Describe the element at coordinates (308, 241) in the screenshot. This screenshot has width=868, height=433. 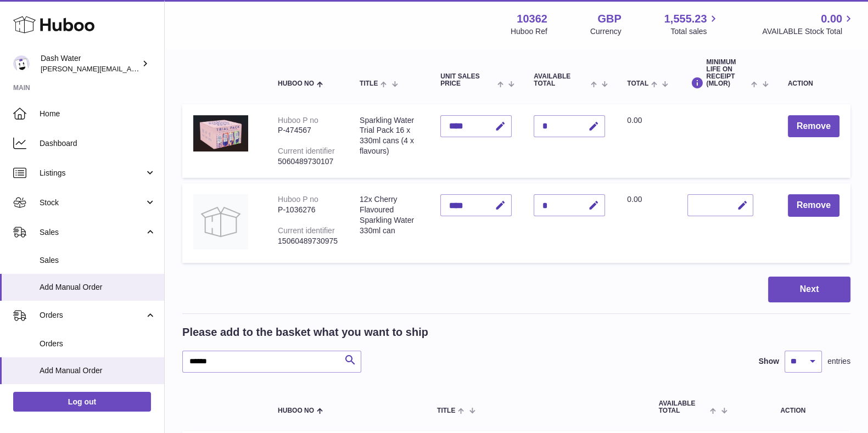
I see `div: 15060489730975` at that location.